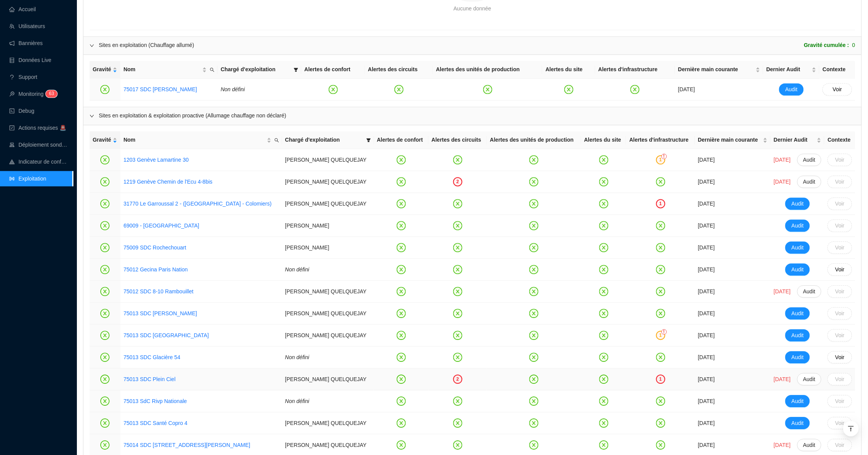 The height and width of the screenshot is (455, 868). I want to click on span: filter, so click(296, 69).